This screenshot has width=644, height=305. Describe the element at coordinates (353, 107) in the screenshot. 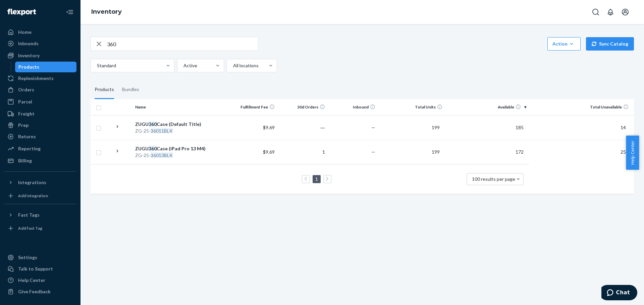

I see `th: Inbound` at that location.